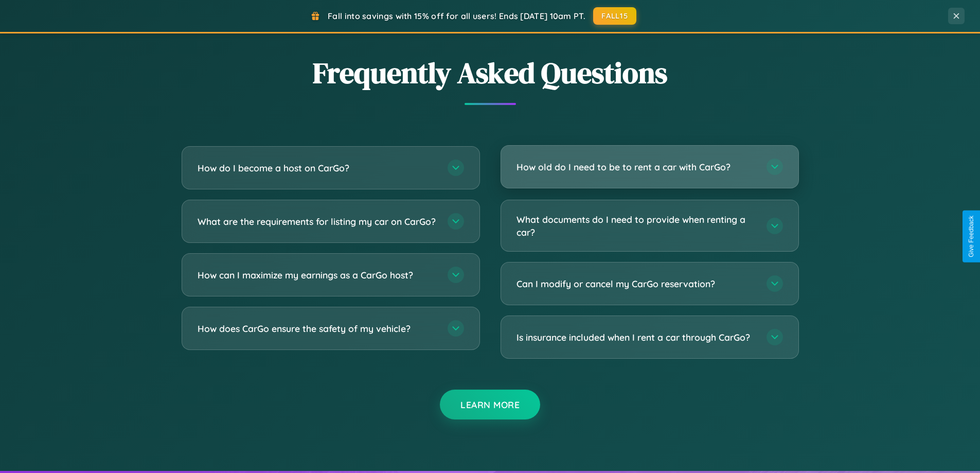  What do you see at coordinates (317, 275) in the screenshot?
I see `h3: How can I maximize my earnings as a CarGo host?` at bounding box center [317, 275].